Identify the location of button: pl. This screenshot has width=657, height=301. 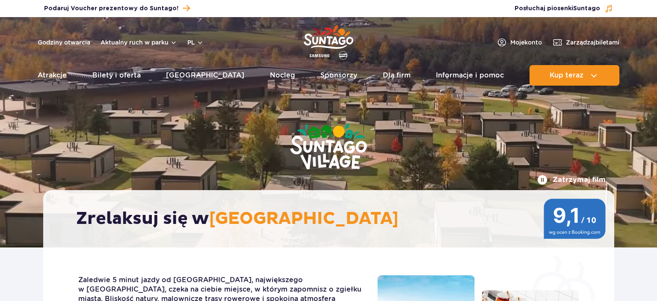
(195, 42).